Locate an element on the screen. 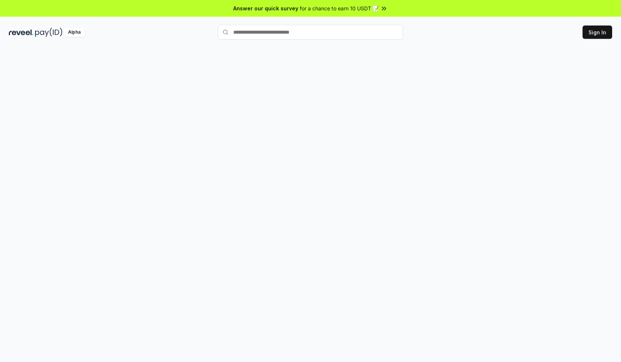 The image size is (621, 362). img: pay_id is located at coordinates (49, 32).